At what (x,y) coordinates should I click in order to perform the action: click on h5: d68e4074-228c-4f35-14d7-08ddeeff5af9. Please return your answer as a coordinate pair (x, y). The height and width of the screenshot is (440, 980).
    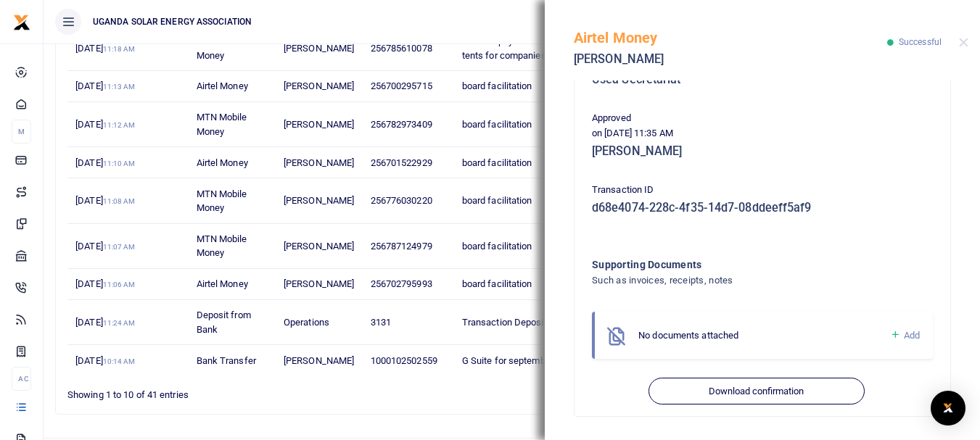
    Looking at the image, I should click on (763, 208).